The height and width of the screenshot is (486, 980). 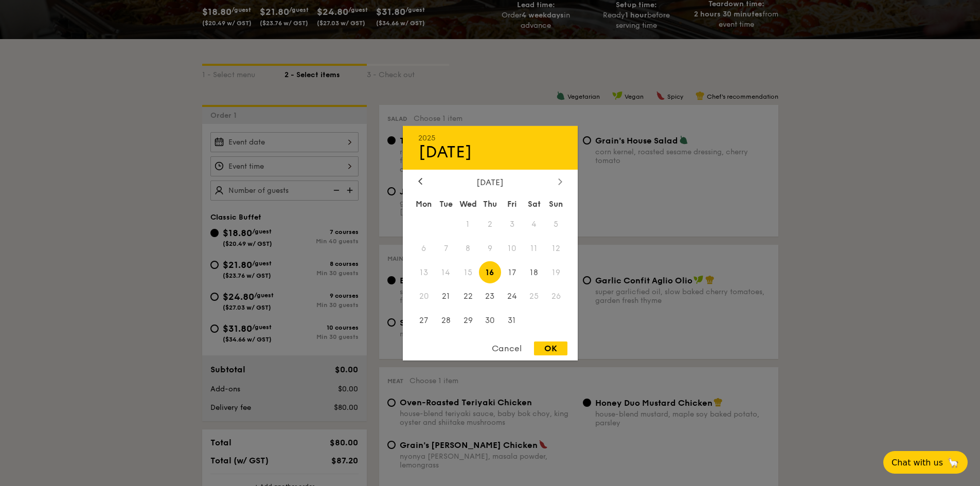 What do you see at coordinates (534, 296) in the screenshot?
I see `span: 25` at bounding box center [534, 296].